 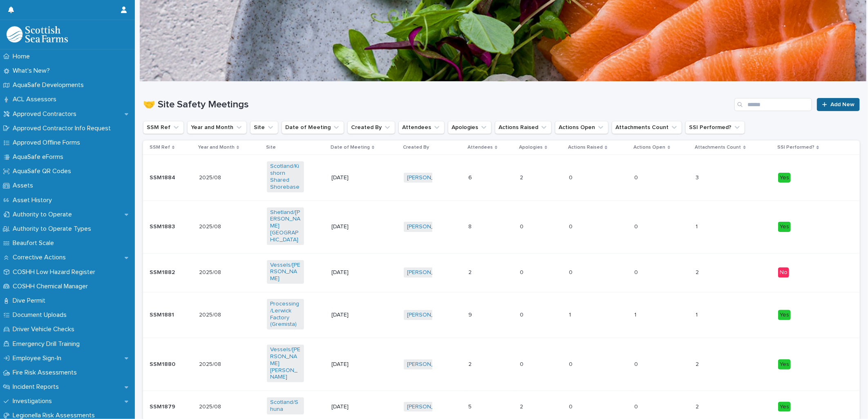 What do you see at coordinates (48, 344) in the screenshot?
I see `p: Emergency Drill Training` at bounding box center [48, 344].